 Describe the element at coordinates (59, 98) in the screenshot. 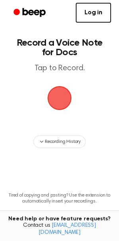

I see `button: Beep Logo` at that location.